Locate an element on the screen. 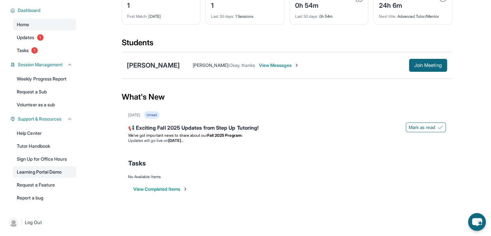 This screenshot has height=236, width=491. div: Advanced Tutor/Mentor is located at coordinates (413, 15).